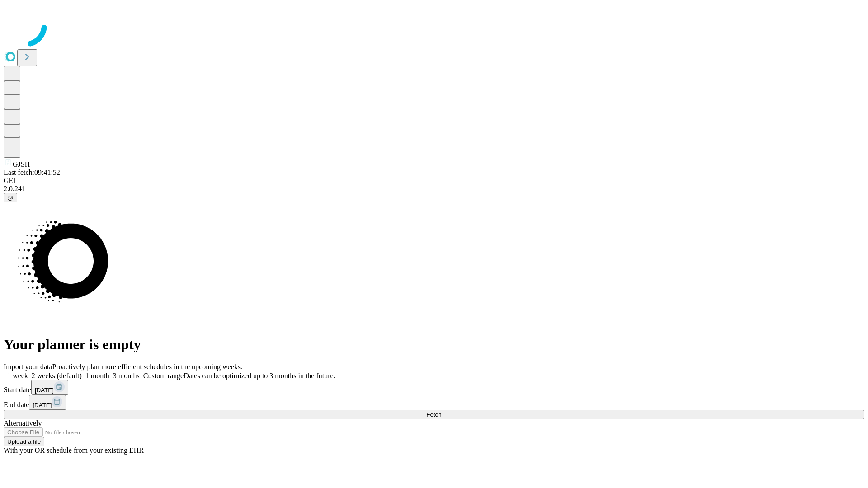 The height and width of the screenshot is (488, 868). I want to click on div: End date, so click(434, 403).